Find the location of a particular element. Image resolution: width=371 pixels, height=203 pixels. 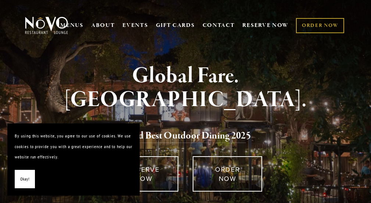

a: ABOUT is located at coordinates (103, 25).